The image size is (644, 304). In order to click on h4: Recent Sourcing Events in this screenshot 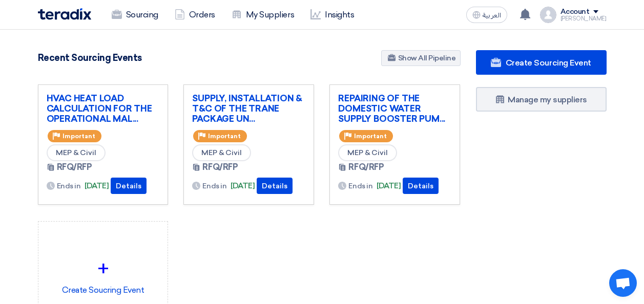, I will do `click(90, 58)`.